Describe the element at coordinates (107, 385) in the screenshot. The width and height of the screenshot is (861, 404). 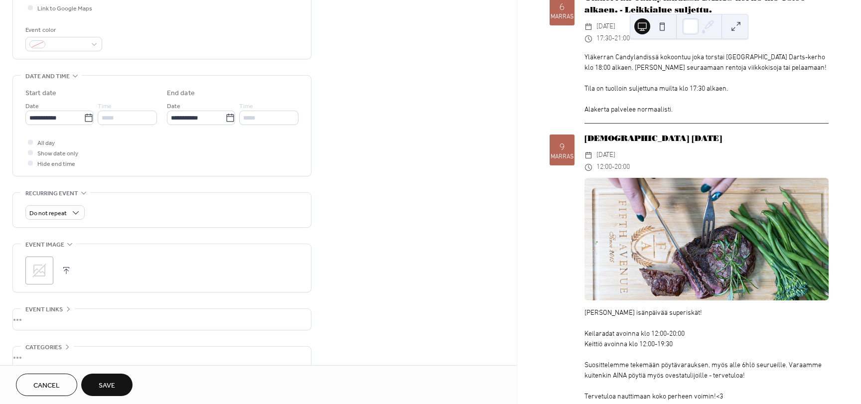
I see `button: Save` at that location.